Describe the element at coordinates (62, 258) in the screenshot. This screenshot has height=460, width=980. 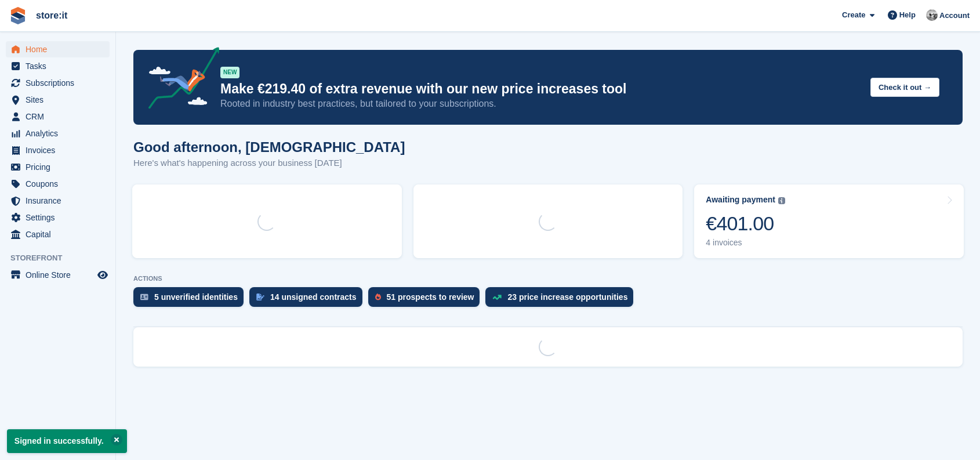
I see `span: Storefront` at that location.